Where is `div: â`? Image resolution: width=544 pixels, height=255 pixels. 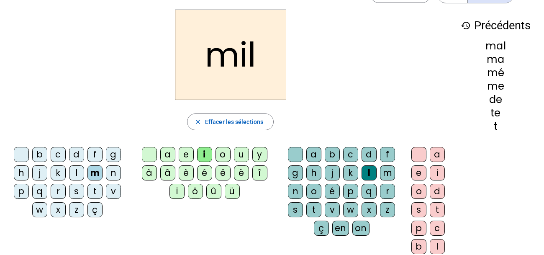 div: â is located at coordinates (168, 173).